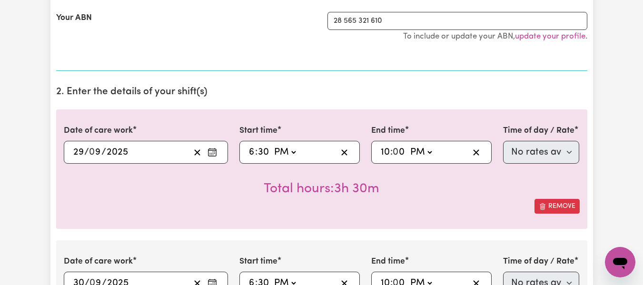 The width and height of the screenshot is (643, 285). I want to click on button: Clear date, so click(197, 152).